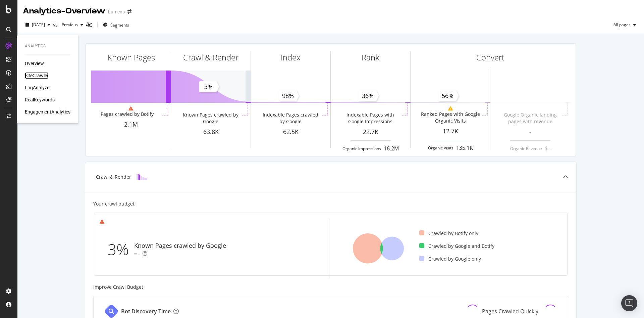  Describe the element at coordinates (391, 148) in the screenshot. I see `div: 16.2M` at that location.